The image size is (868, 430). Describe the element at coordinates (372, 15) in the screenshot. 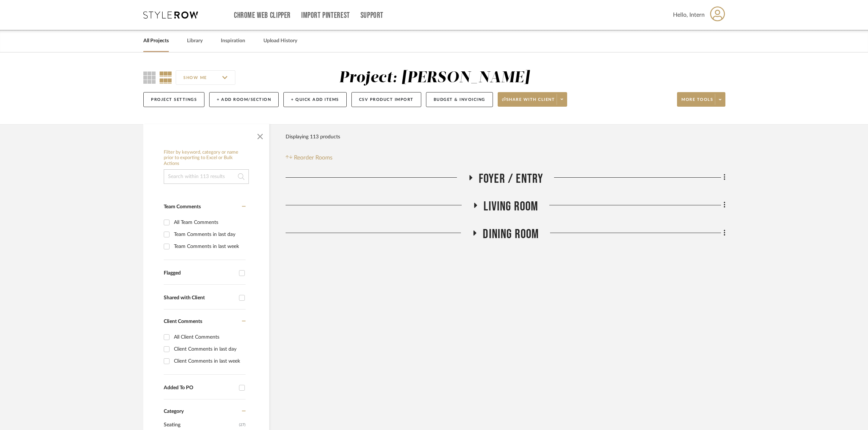

I see `a: Support` at that location.